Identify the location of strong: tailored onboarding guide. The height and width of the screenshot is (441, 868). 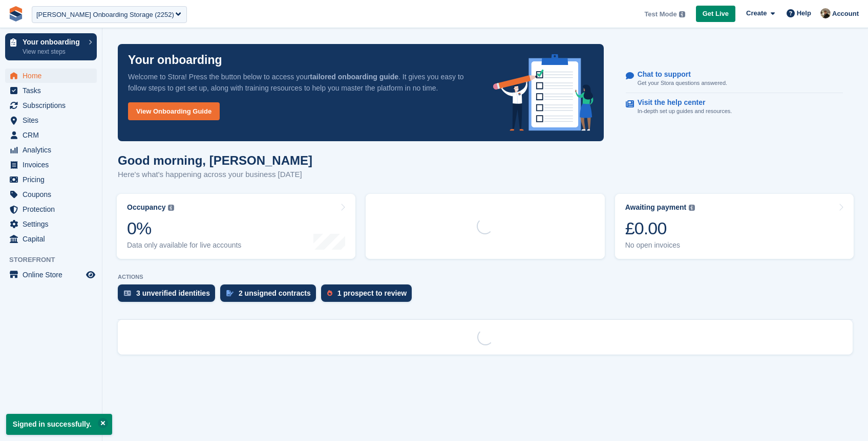
(354, 77).